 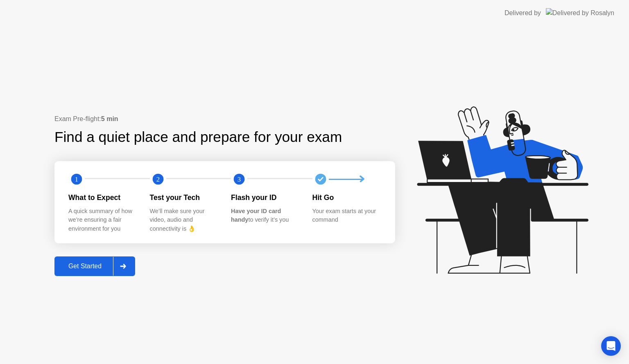 I want to click on img: Delivered by Rosalyn, so click(x=580, y=13).